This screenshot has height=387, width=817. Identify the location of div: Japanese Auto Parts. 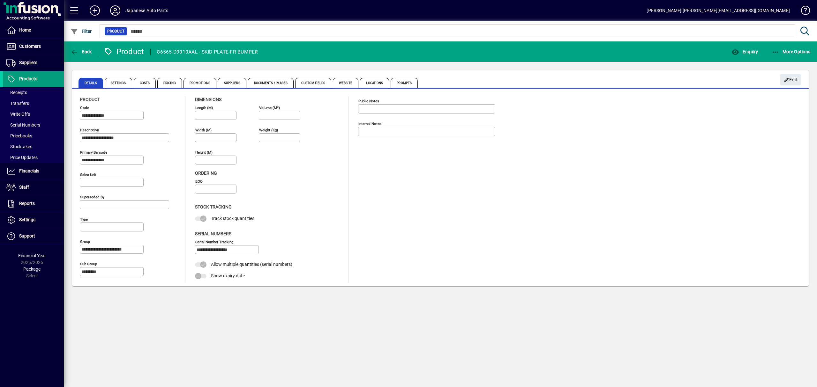
(147, 11).